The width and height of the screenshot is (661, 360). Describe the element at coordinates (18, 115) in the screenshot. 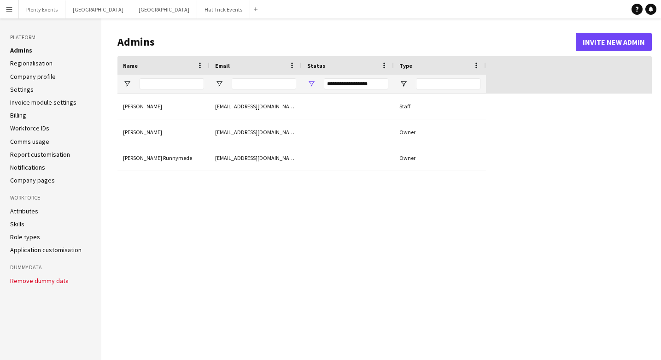

I see `a: Billing` at that location.